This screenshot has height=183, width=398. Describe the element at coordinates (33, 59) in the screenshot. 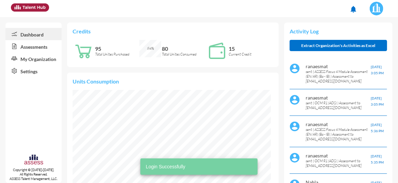

I see `a: My Organization` at that location.